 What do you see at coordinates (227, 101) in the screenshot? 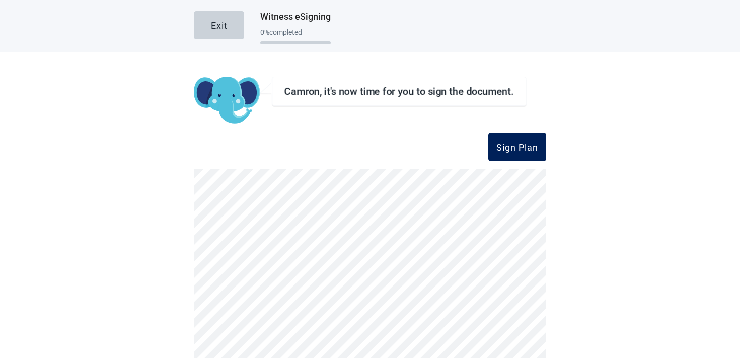
I see `img: Koda Elephant` at bounding box center [227, 101].